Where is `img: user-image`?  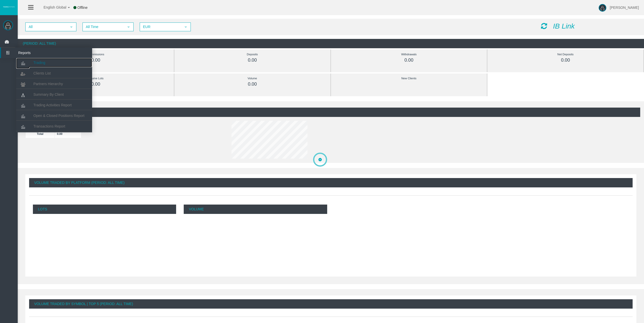
img: user-image is located at coordinates (603, 8).